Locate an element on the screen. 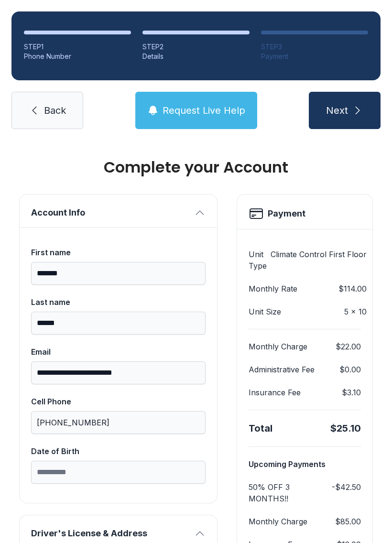  dt: Administrative Fee is located at coordinates (281, 370).